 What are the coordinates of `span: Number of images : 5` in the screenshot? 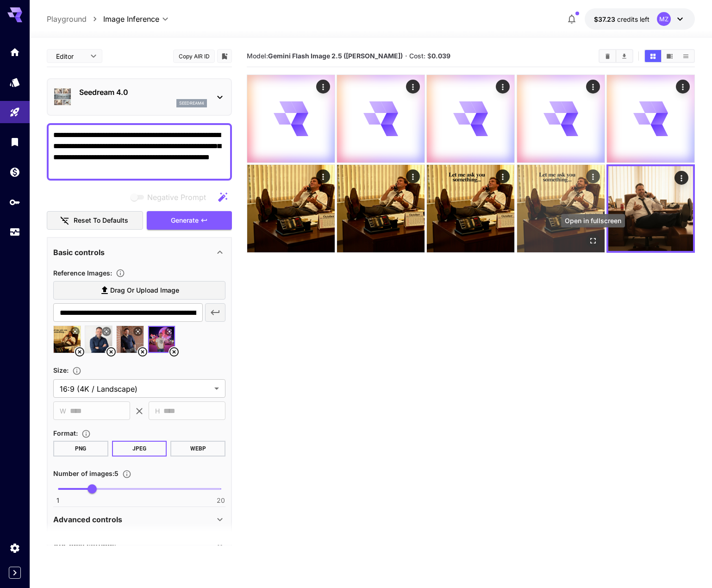 It's located at (86, 473).